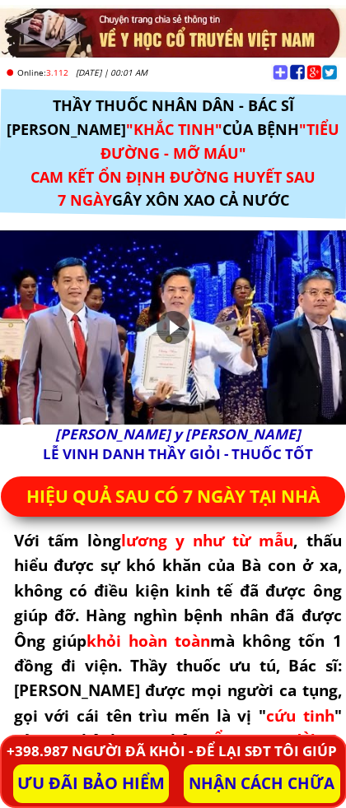  What do you see at coordinates (220, 141) in the screenshot?
I see `span: "TIỂU ĐƯỜNG - MỠ MÁU"` at bounding box center [220, 141].